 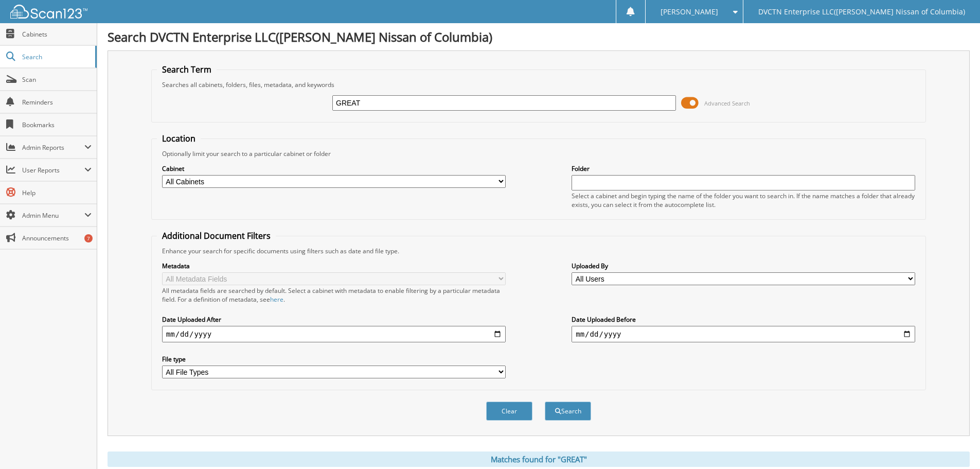 I want to click on span: Announcements, so click(x=57, y=238).